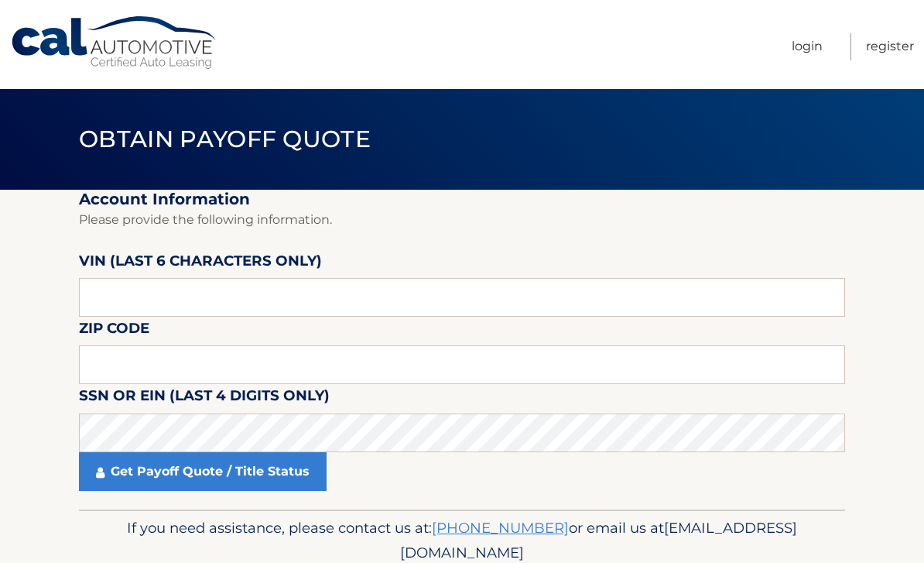 This screenshot has width=924, height=563. What do you see at coordinates (114, 331) in the screenshot?
I see `label: Zip Code` at bounding box center [114, 331].